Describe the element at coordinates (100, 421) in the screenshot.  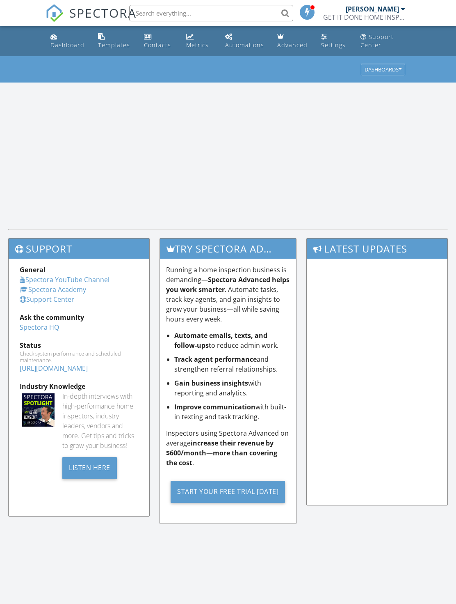
I see `div: In-depth interviews with high-performance home inspectors, industry leaders, vendors and more. Ge...` at that location.